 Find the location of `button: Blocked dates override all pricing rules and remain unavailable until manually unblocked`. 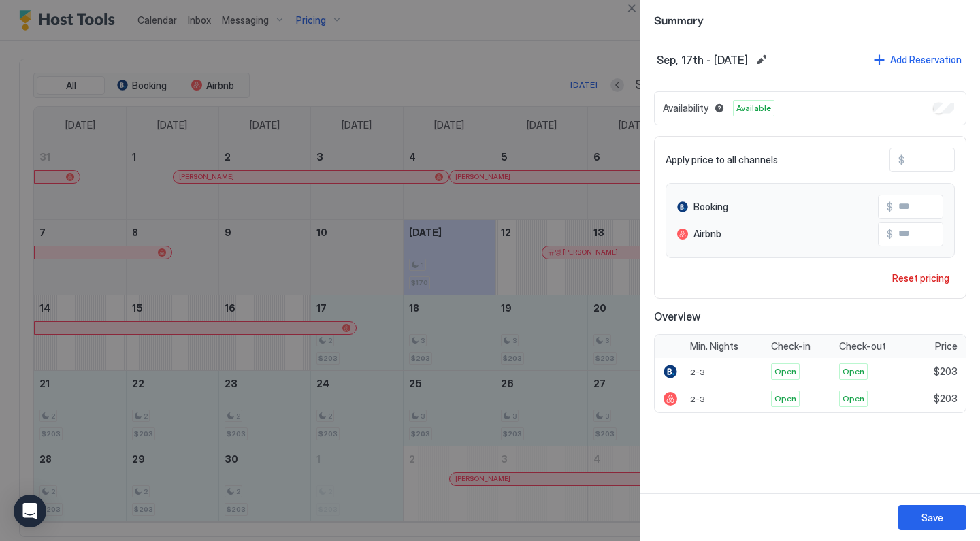

button: Blocked dates override all pricing rules and remain unavailable until manually unblocked is located at coordinates (719, 108).